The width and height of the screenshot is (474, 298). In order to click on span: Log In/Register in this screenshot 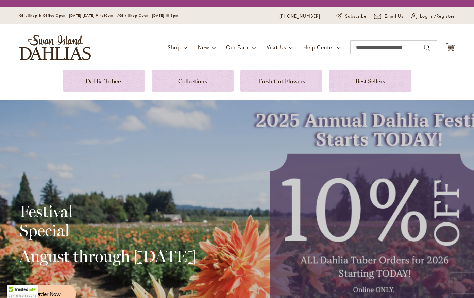, I will do `click(437, 16)`.